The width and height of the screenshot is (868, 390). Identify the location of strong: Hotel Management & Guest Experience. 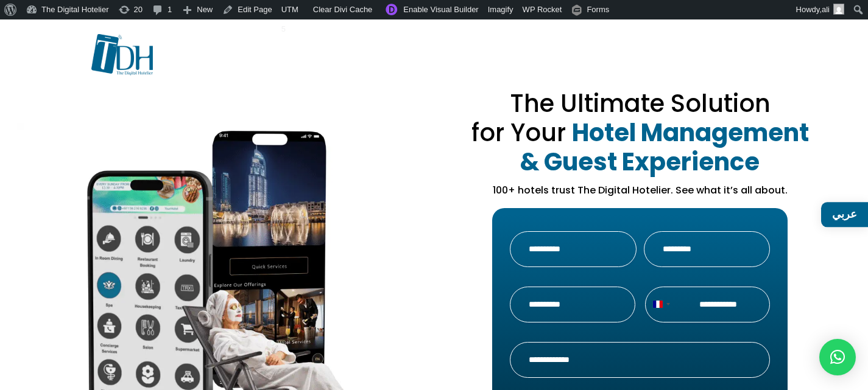
(665, 147).